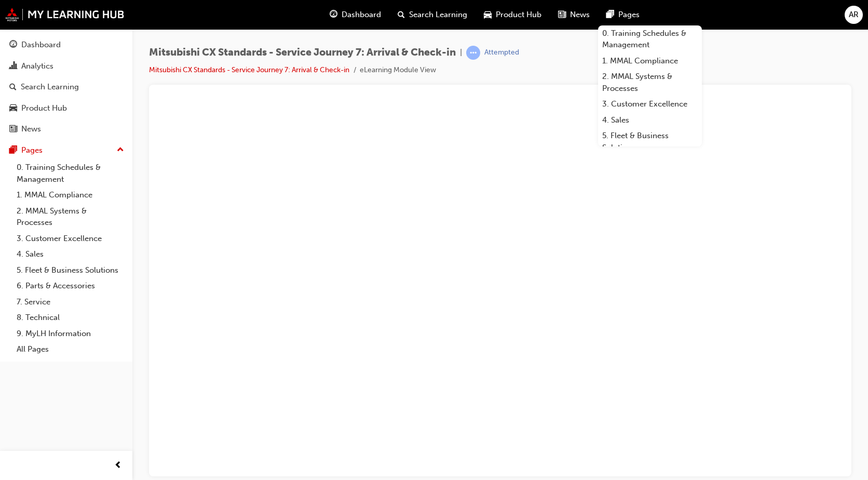 Image resolution: width=868 pixels, height=480 pixels. Describe the element at coordinates (70, 302) in the screenshot. I see `a: 7. Service` at that location.